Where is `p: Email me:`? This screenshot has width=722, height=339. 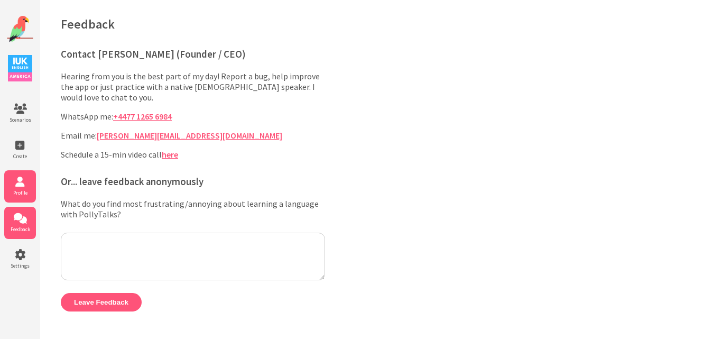
p: Email me: is located at coordinates (193, 135).